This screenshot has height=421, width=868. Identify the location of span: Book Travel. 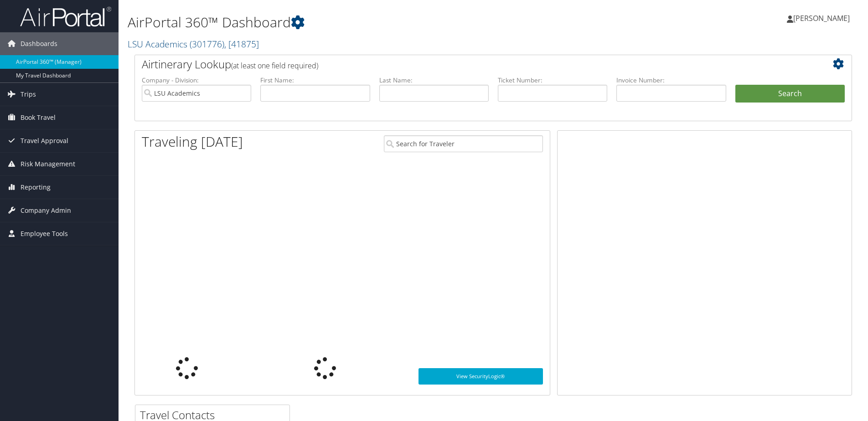
(38, 118).